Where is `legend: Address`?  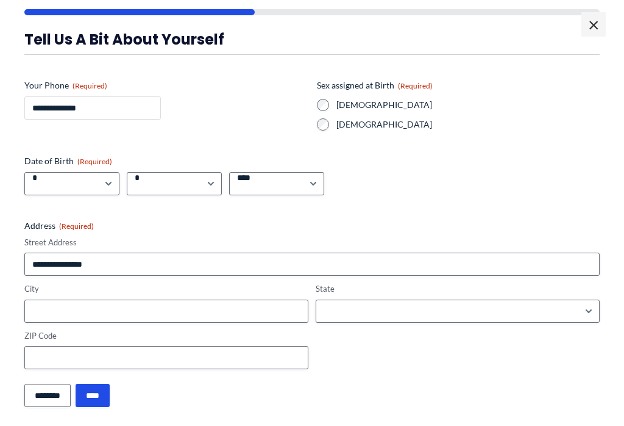
legend: Address is located at coordinates (59, 226).